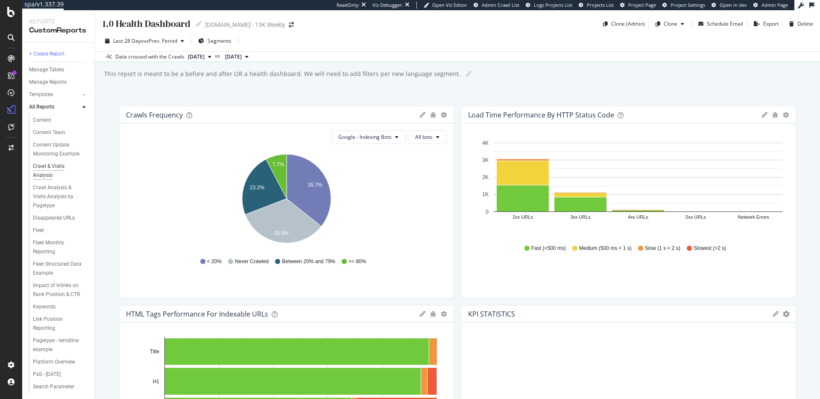 The width and height of the screenshot is (820, 399). I want to click on span: Projects List, so click(600, 5).